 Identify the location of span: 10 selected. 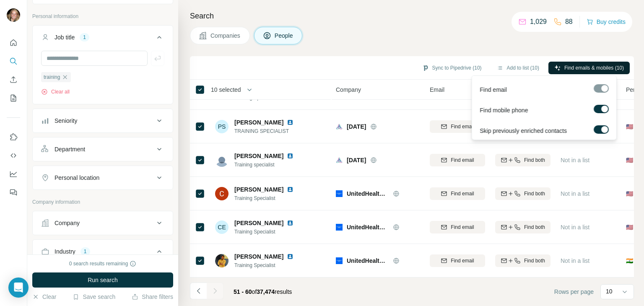
(226, 90).